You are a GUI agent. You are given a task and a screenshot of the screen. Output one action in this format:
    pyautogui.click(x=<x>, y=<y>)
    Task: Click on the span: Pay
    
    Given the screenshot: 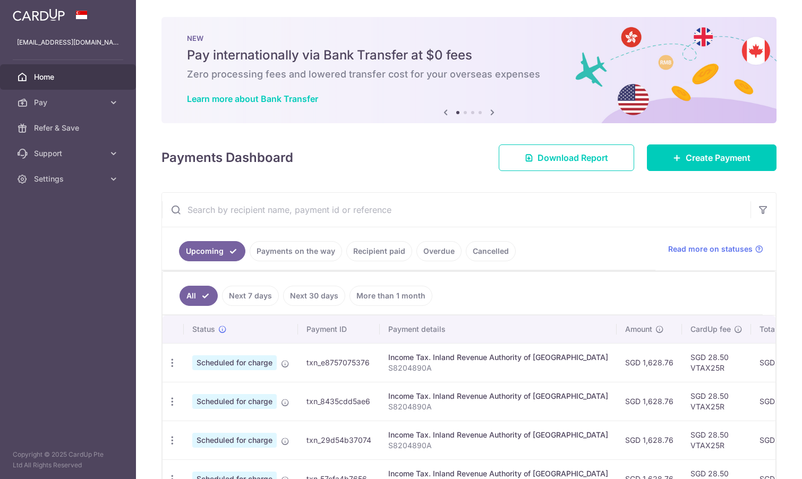 What is the action you would take?
    pyautogui.click(x=69, y=103)
    